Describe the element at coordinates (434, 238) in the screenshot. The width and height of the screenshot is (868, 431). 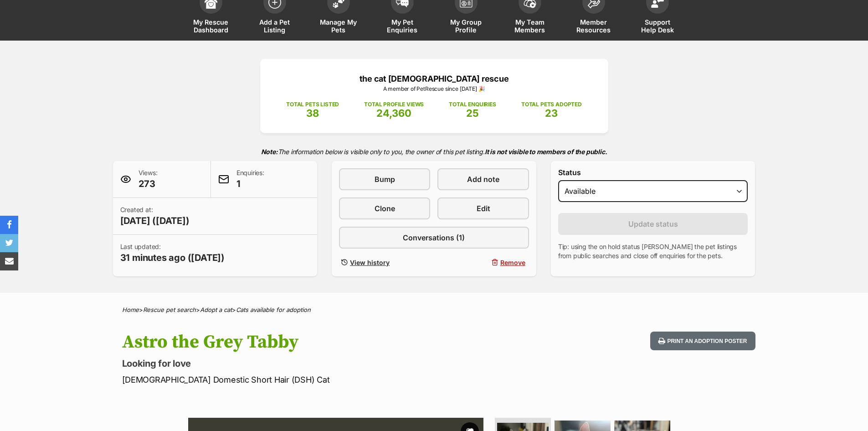
I see `span: Conversations (1)` at that location.